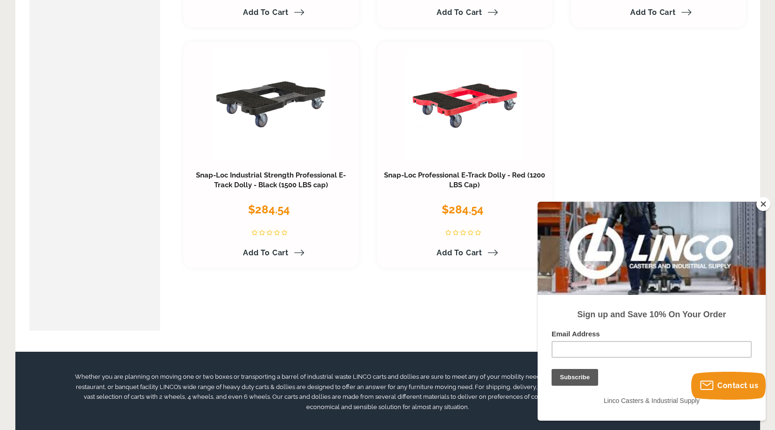  I want to click on a: Snap-Loc Industrial Strength Professional E-Track Dolly - Black (1500 LBS cap), so click(271, 180).